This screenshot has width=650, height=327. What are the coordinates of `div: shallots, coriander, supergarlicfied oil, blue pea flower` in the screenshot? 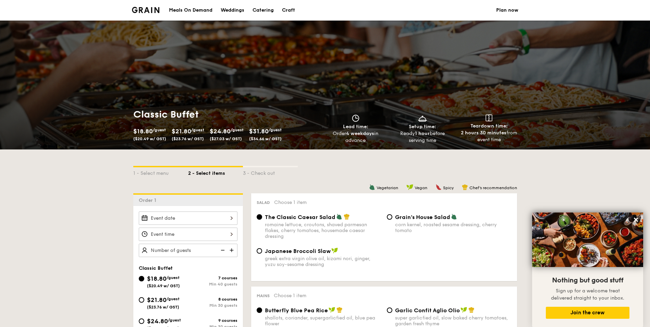 It's located at (323, 321).